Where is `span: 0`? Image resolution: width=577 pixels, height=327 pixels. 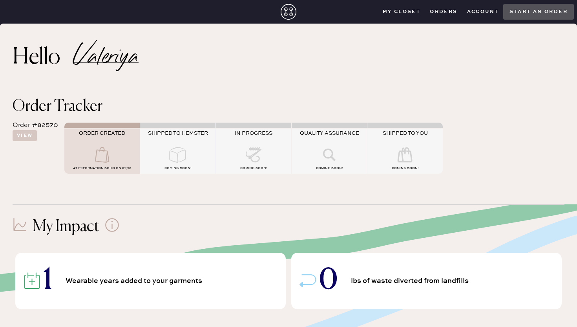 span: 0 is located at coordinates (328, 281).